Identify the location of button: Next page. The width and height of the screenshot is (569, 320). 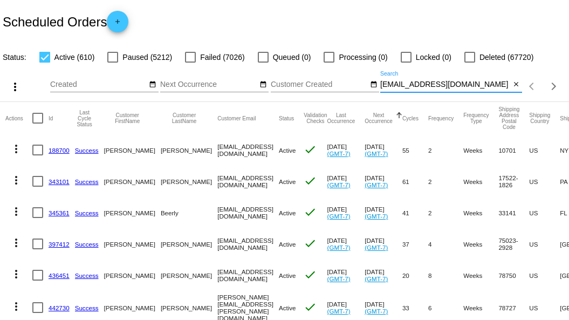
(554, 86).